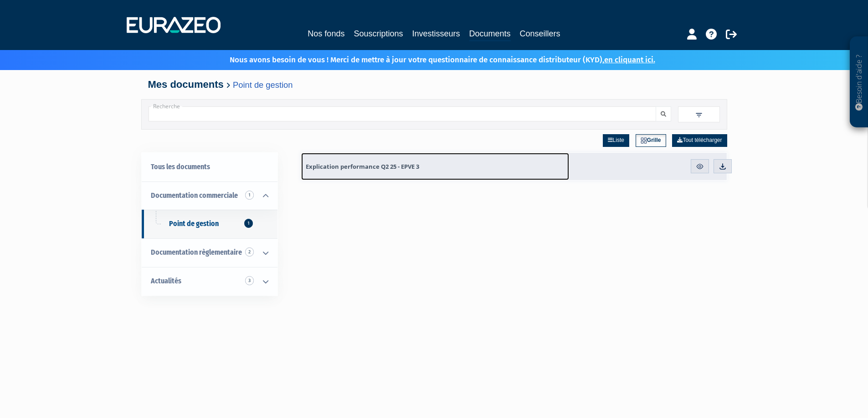 This screenshot has width=868, height=418. What do you see at coordinates (378, 34) in the screenshot?
I see `a: Souscriptions` at bounding box center [378, 34].